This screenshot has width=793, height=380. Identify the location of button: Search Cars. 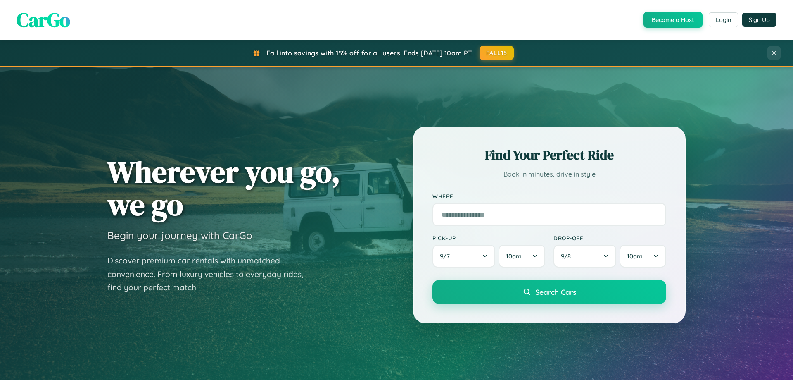
(549, 292).